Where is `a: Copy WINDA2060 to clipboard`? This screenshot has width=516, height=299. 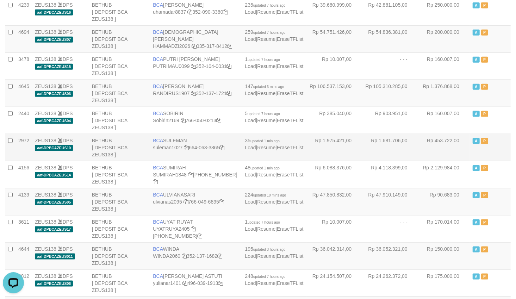 a: Copy WINDA2060 to clipboard is located at coordinates (184, 256).